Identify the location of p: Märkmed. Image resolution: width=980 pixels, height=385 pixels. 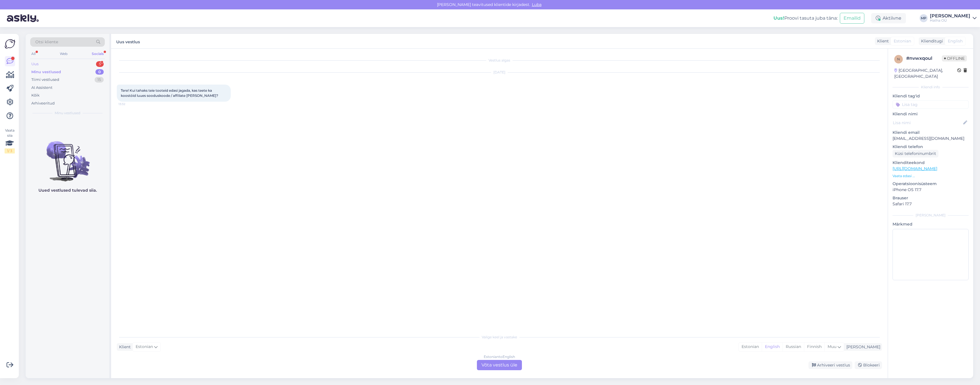
(930, 224).